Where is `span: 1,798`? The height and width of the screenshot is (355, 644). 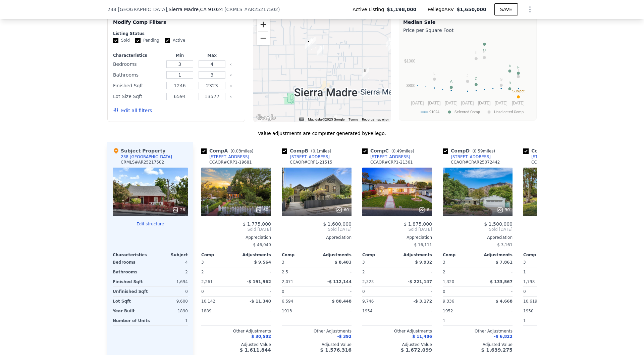
span: 1,798 is located at coordinates (529, 282).